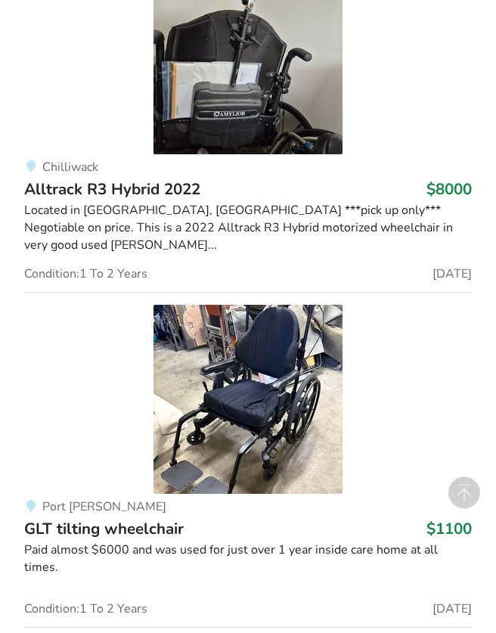 Image resolution: width=496 pixels, height=633 pixels. What do you see at coordinates (112, 189) in the screenshot?
I see `span: Alltrack R3 Hybrid 2022` at bounding box center [112, 189].